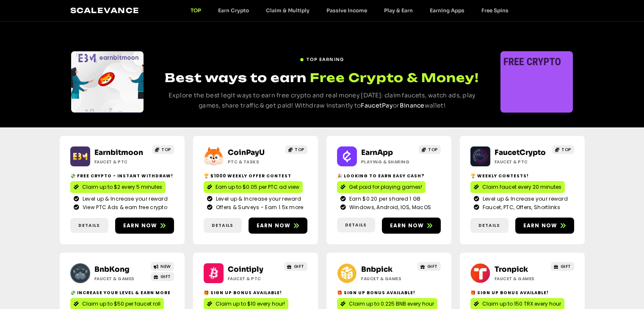 The height and width of the screenshot is (309, 644). Describe the element at coordinates (322, 58) in the screenshot. I see `a: TOP EARNING` at that location.